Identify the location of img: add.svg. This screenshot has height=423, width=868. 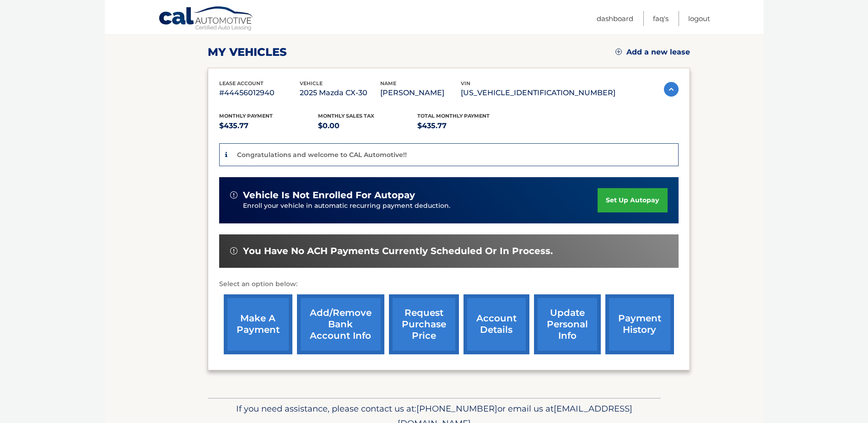
(618, 51).